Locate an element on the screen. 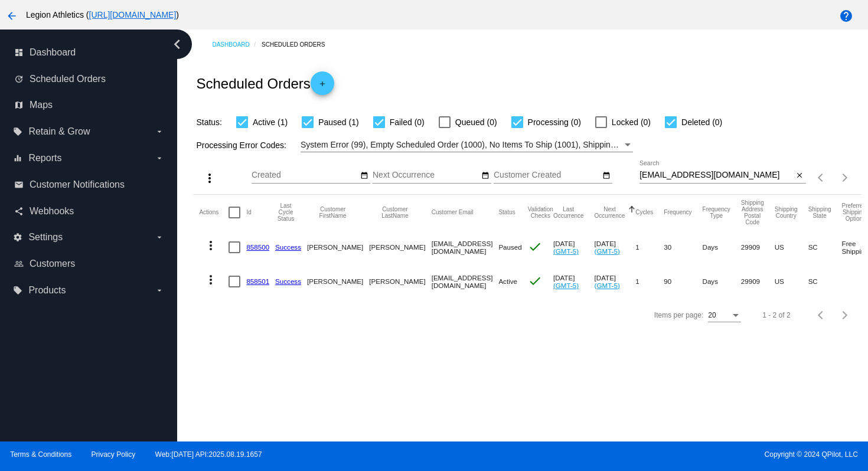 This screenshot has height=471, width=868. span: Products is located at coordinates (47, 291).